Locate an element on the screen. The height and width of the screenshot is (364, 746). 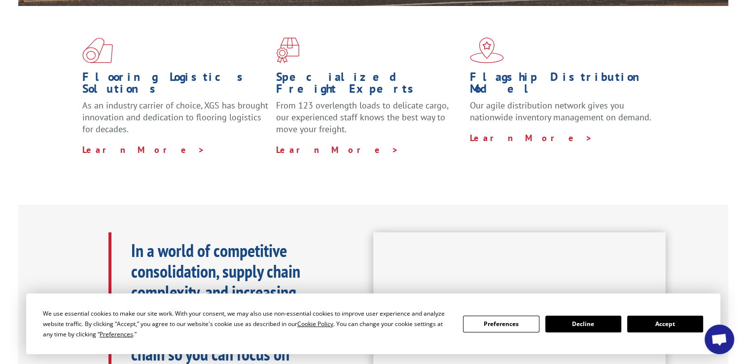
span: As an industry carrier of choice, XGS has brought innovation and dedication to flooring logistics... is located at coordinates (175, 117).